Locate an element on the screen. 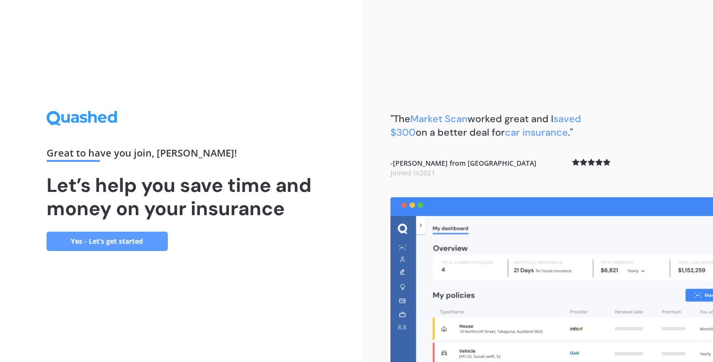 Image resolution: width=713 pixels, height=362 pixels. span: Joined in 2021 is located at coordinates (413, 173).